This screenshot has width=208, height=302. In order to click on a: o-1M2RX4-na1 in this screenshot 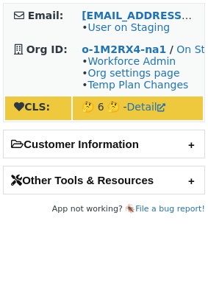, I will do `click(124, 49)`.